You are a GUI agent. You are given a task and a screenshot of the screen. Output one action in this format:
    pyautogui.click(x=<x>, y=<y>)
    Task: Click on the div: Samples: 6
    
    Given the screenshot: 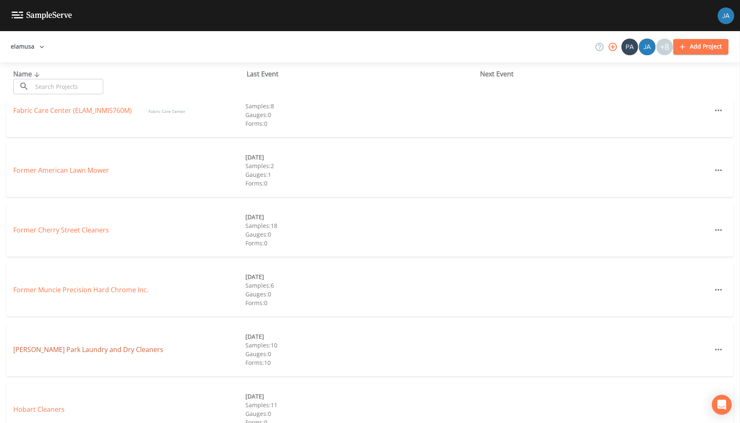 What is the action you would take?
    pyautogui.click(x=362, y=285)
    